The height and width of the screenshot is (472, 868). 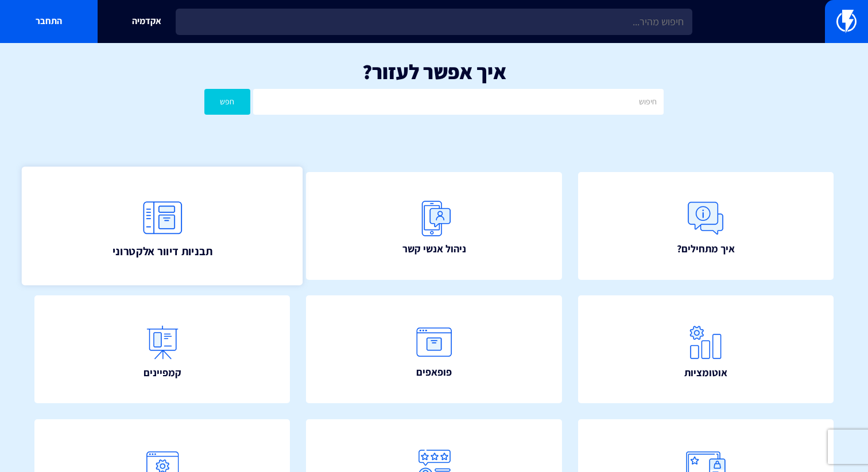 I want to click on span: ניהול אנשי קשר, so click(x=434, y=249).